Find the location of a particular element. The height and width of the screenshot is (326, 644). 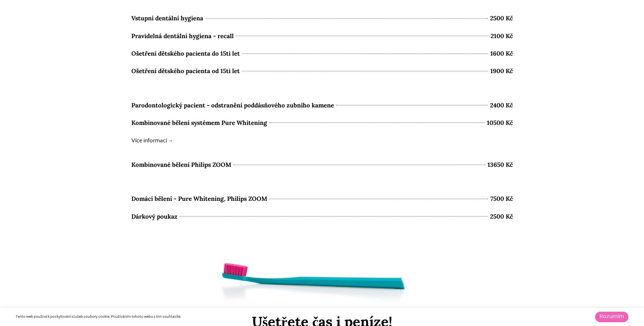

span: Ošetření dětského pacienta do 15ti let is located at coordinates (186, 54).